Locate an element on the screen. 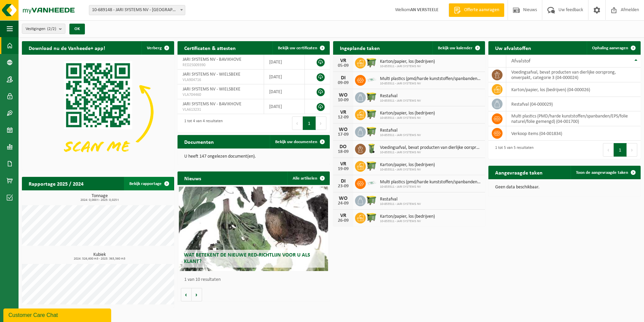 This screenshot has width=644, height=322. span: Multi plastics (pmd/harde kunststoffen/spanbanden/eps/folie naturel/folie gemeng... is located at coordinates (431, 182).